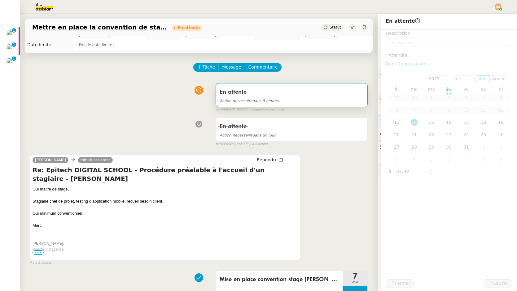 The width and height of the screenshot is (517, 291). I want to click on span: Message, so click(231, 67).